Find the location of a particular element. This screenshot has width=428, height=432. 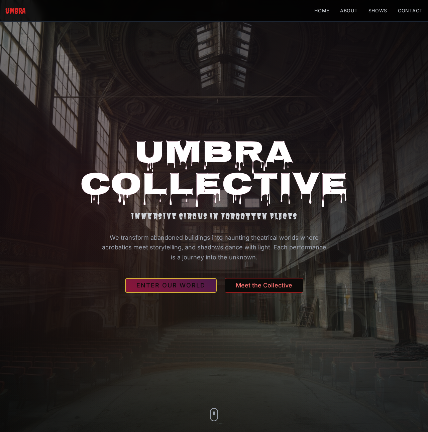

a: UMBRA is located at coordinates (15, 11).